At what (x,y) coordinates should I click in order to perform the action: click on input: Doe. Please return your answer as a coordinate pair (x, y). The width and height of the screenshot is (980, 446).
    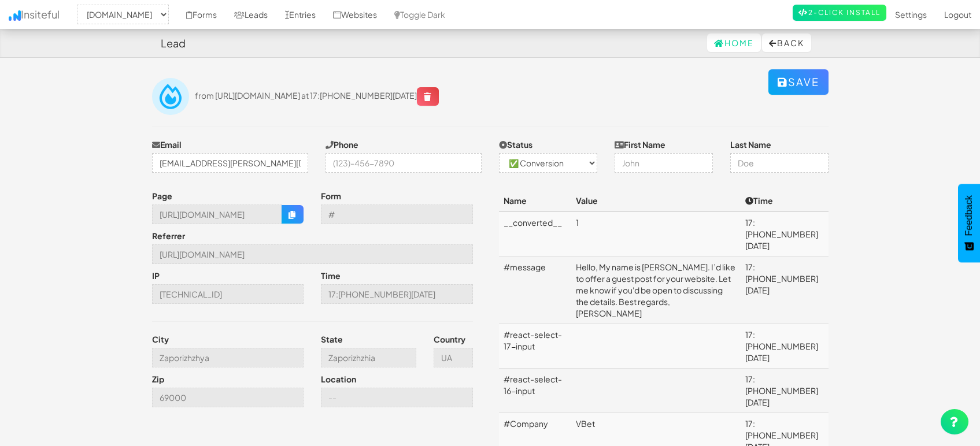
    Looking at the image, I should click on (779, 163).